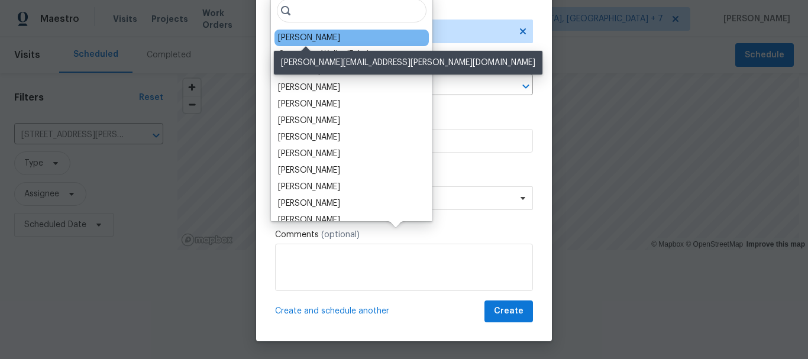 This screenshot has height=359, width=808. Describe the element at coordinates (340, 235) in the screenshot. I see `span: (optional)` at that location.